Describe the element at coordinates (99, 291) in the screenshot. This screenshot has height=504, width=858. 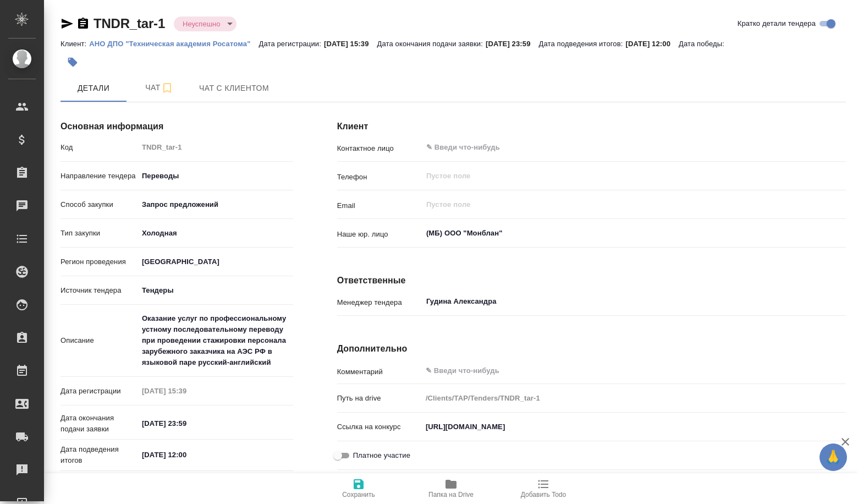
I see `p: Источник тендера` at that location.